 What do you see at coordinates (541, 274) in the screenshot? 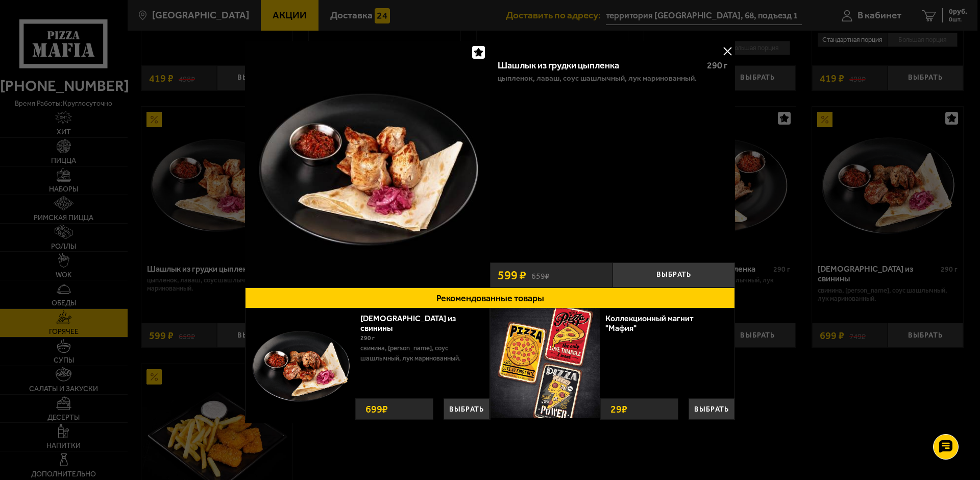
I see `s: 659 ₽` at bounding box center [541, 274].